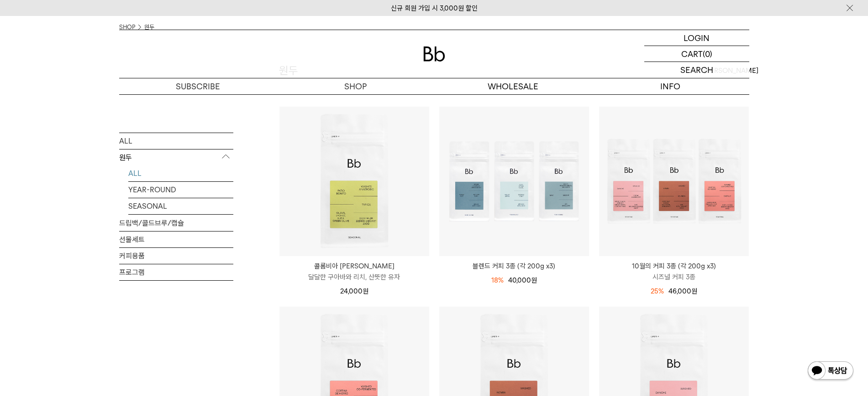  What do you see at coordinates (830, 372) in the screenshot?
I see `img: 카카오톡 채널 1:1 채팅 버튼` at bounding box center [830, 372].